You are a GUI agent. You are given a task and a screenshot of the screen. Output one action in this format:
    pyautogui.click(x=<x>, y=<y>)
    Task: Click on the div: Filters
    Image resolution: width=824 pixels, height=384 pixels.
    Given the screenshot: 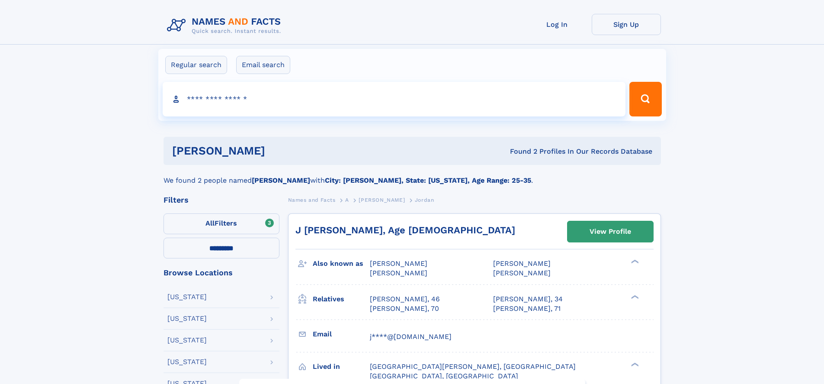 What is the action you would take?
    pyautogui.click(x=222, y=200)
    